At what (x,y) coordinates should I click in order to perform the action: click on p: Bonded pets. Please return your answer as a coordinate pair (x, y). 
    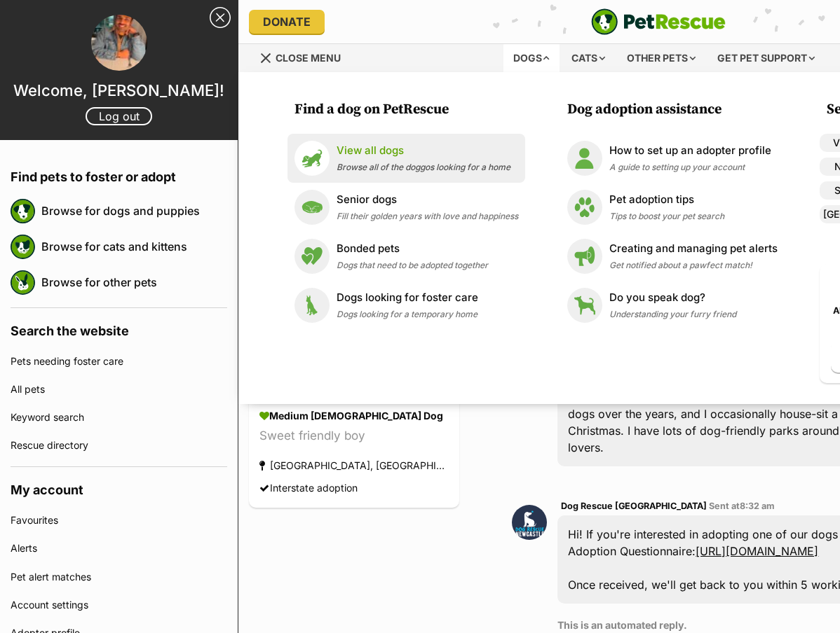
    Looking at the image, I should click on (412, 249).